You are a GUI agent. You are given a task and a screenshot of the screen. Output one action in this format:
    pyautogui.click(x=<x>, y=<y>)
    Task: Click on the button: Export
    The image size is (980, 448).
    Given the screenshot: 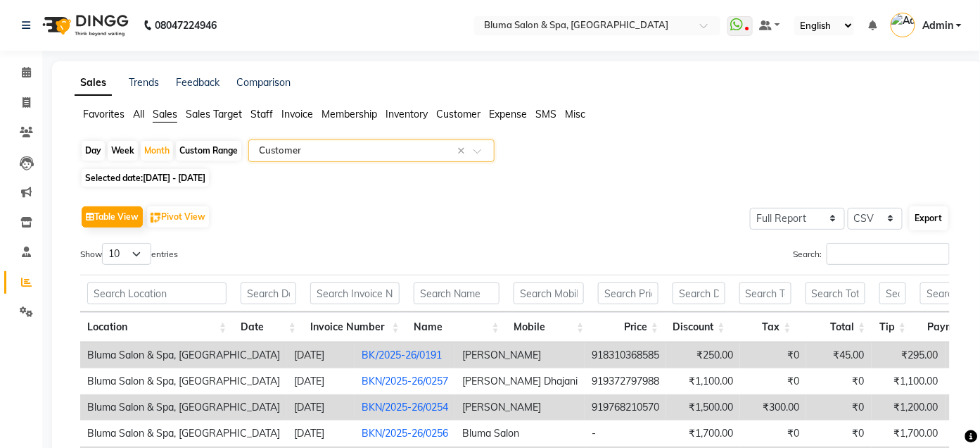 What is the action you would take?
    pyautogui.click(x=929, y=218)
    